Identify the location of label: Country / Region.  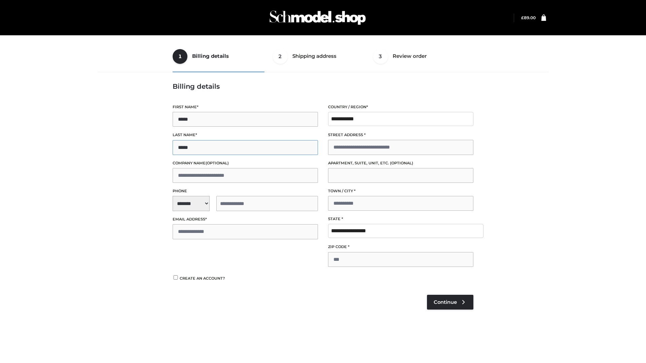
(401, 107).